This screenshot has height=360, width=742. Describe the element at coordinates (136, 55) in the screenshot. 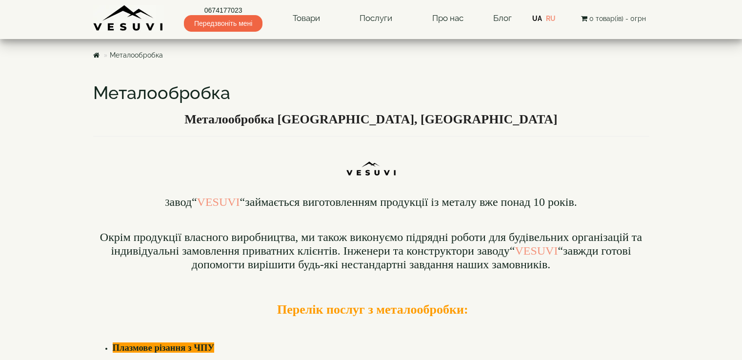

I see `a: Металообробка` at that location.